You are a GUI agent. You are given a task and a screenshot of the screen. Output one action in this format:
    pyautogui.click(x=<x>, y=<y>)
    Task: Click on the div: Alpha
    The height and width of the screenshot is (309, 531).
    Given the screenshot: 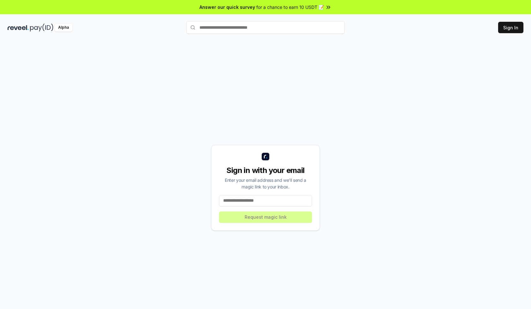 What is the action you would take?
    pyautogui.click(x=63, y=27)
    